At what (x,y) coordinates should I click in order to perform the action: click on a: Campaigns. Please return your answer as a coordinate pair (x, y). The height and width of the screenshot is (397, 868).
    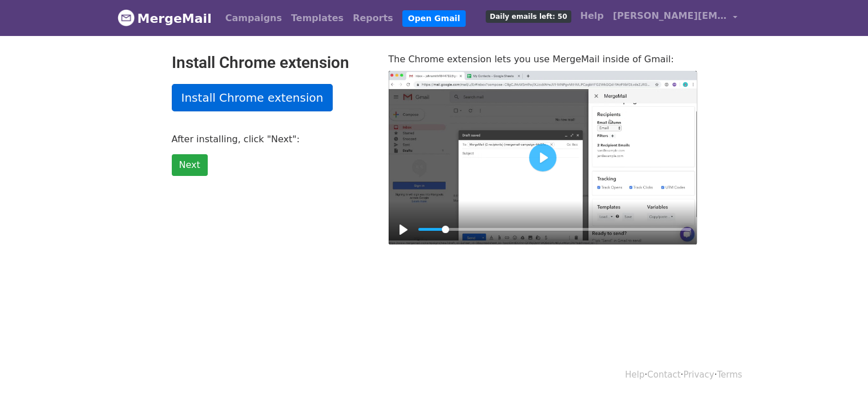
    Looking at the image, I should click on (253, 19).